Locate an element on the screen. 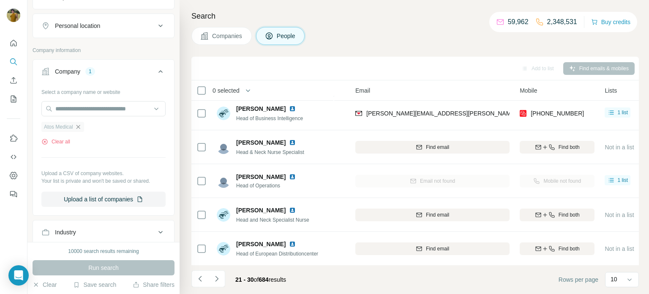 The height and width of the screenshot is (294, 649). span: Mobile is located at coordinates (528, 90).